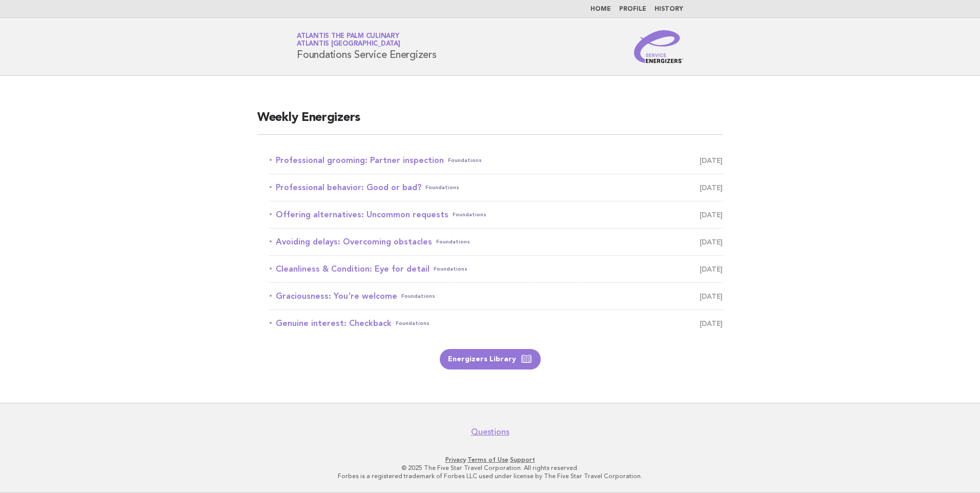 Image resolution: width=980 pixels, height=493 pixels. What do you see at coordinates (522, 460) in the screenshot?
I see `a: Support` at bounding box center [522, 460].